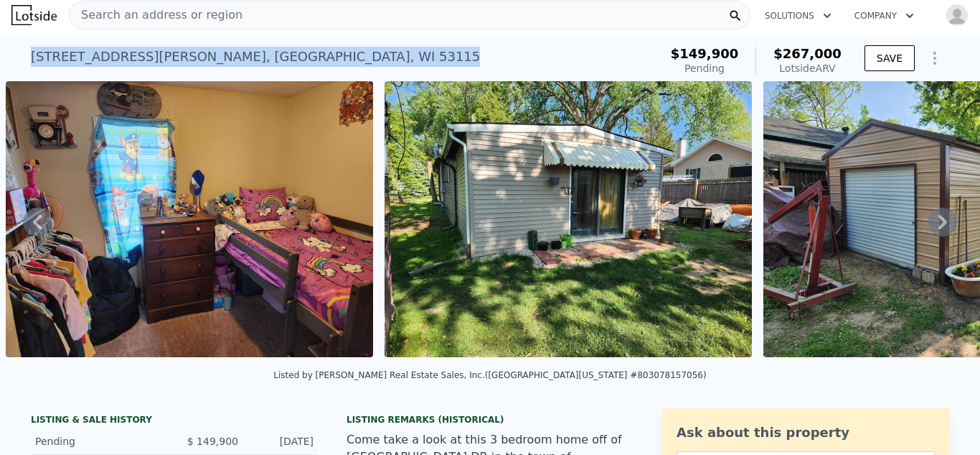  What do you see at coordinates (34, 15) in the screenshot?
I see `img: Lotside` at bounding box center [34, 15].